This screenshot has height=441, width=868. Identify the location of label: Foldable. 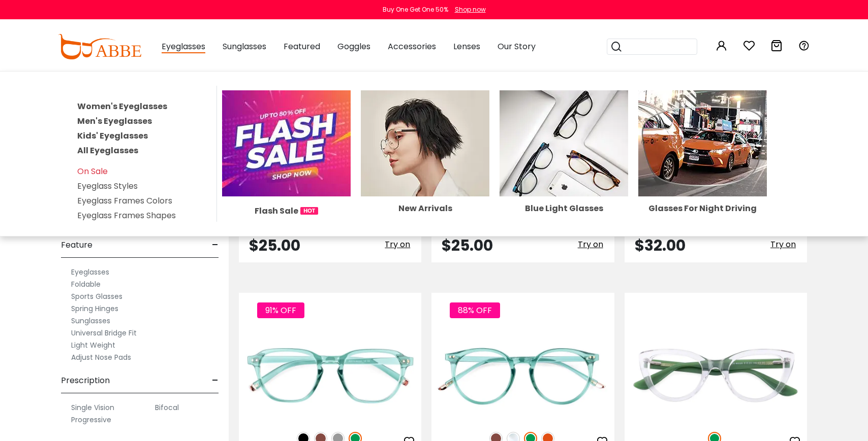
(86, 285).